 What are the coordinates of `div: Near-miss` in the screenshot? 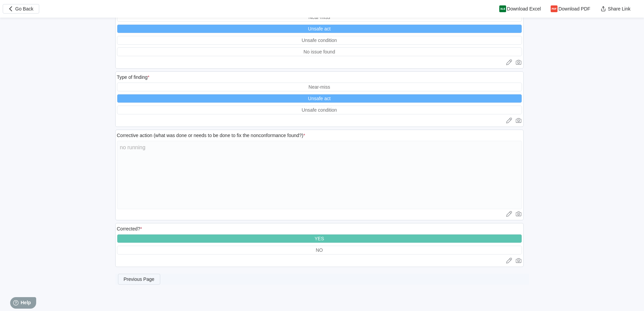 It's located at (319, 87).